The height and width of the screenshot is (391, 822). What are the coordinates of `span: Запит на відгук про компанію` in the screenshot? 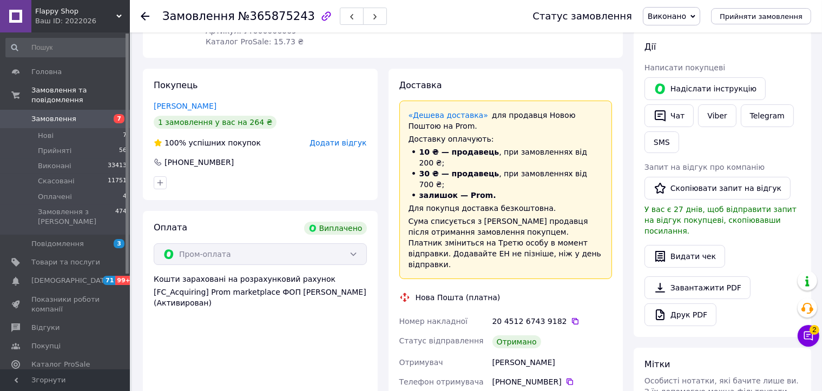 It's located at (705, 167).